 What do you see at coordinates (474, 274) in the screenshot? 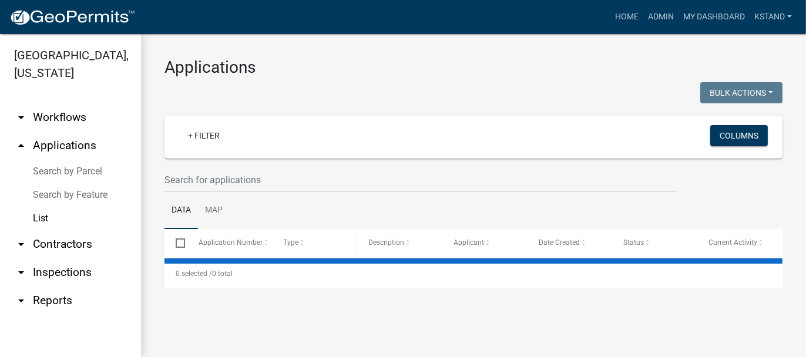
I see `div: 0 total` at bounding box center [474, 274].